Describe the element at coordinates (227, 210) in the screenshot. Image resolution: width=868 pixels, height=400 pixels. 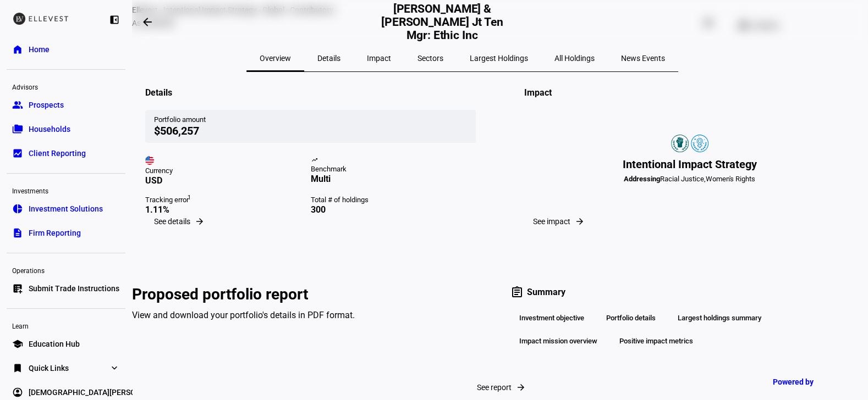
I see `div: 1.11%` at that location.